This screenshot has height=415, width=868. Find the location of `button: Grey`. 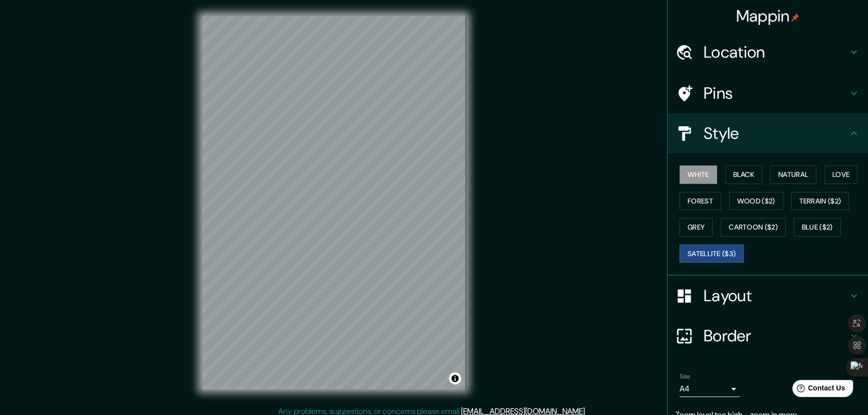

button: Grey is located at coordinates (696, 227).